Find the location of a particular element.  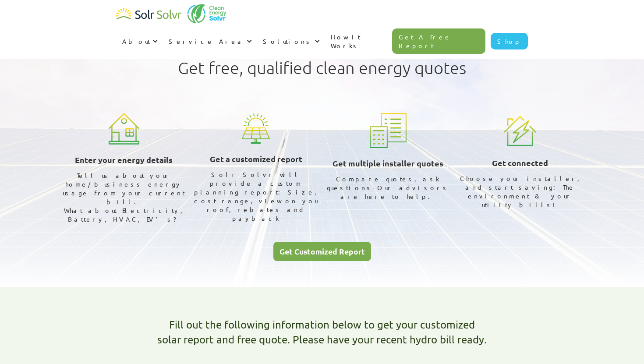

div: Tell us about your home/business energy usage from your current bill. What about Electricity, Bat... is located at coordinates (124, 197).